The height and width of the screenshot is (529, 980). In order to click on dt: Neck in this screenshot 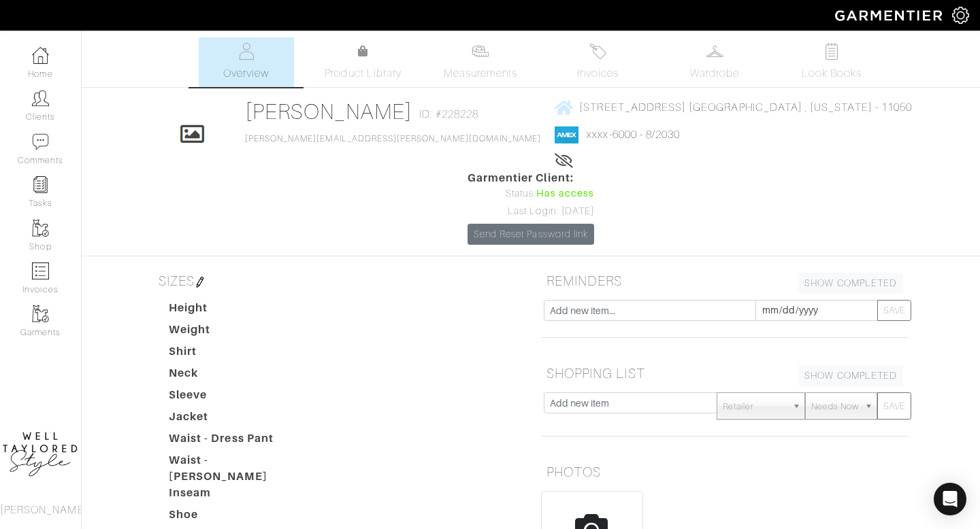, I will do `click(237, 376)`.